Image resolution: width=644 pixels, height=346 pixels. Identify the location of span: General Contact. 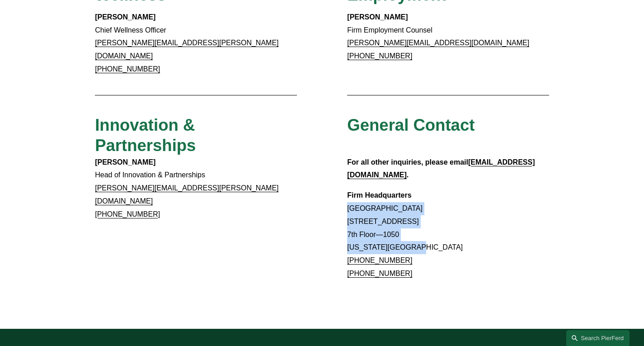
(411, 125).